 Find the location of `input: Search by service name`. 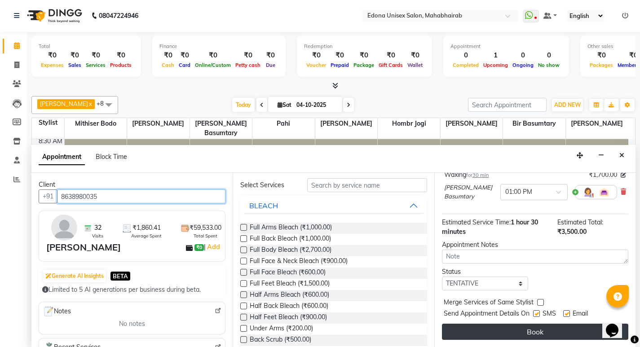

input: Search by service name is located at coordinates (367, 185).